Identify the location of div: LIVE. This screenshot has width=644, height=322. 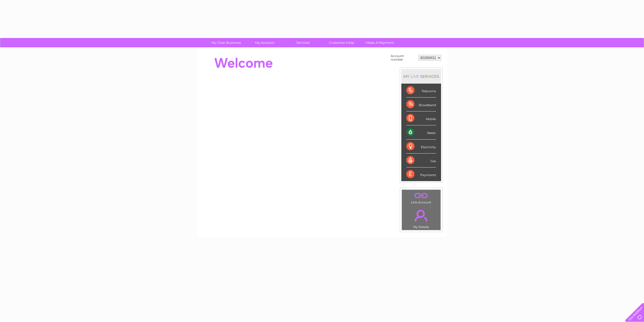
(415, 76).